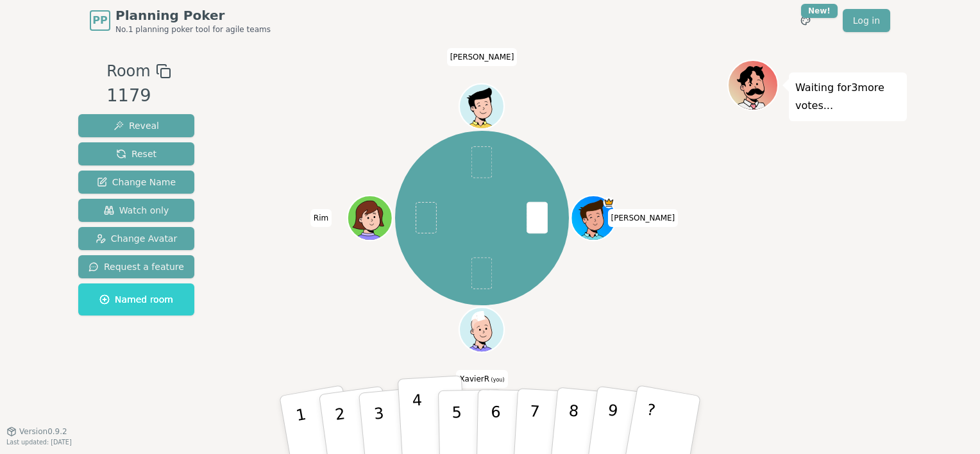 The width and height of the screenshot is (980, 454). I want to click on button: New!, so click(806, 21).